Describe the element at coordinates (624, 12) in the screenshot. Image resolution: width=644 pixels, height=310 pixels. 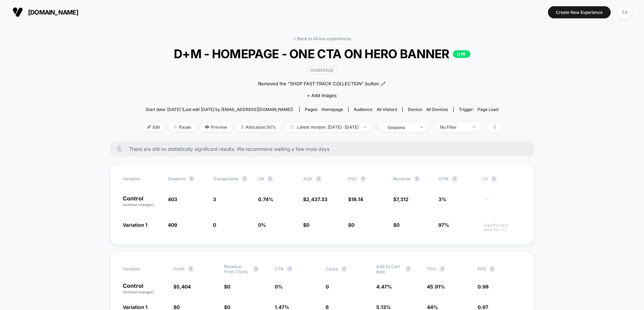
I see `div: ZA` at that location.